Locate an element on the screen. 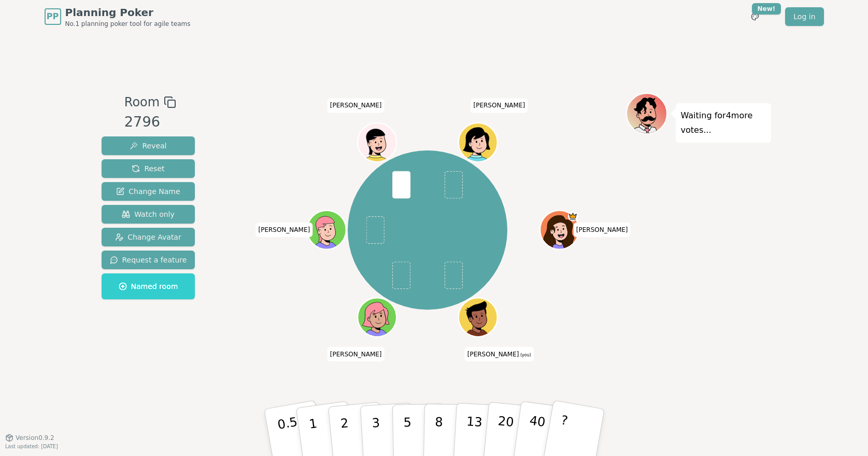  a: PPPlanning PokerNo.1 planning poker tool for agile teams is located at coordinates (118, 17).